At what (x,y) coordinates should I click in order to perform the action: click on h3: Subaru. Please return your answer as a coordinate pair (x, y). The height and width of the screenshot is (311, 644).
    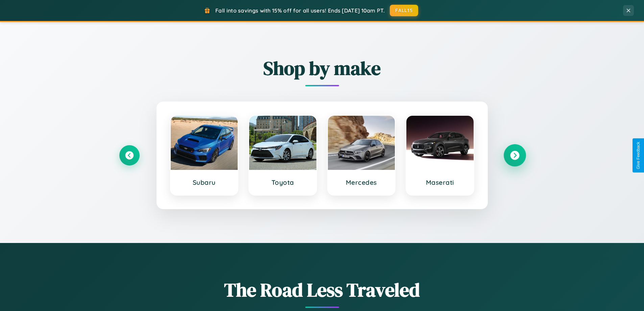
    Looking at the image, I should click on (204, 182).